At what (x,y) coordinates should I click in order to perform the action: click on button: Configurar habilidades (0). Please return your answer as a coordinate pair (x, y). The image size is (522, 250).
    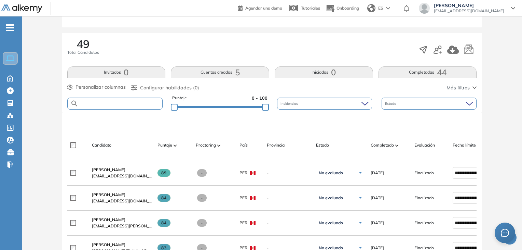
    Looking at the image, I should click on (165, 88).